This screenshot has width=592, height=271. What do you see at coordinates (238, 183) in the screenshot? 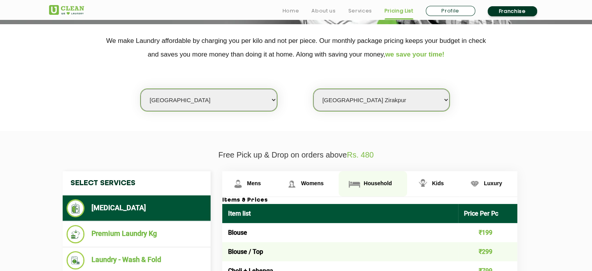
I see `img: Mens` at bounding box center [238, 183].